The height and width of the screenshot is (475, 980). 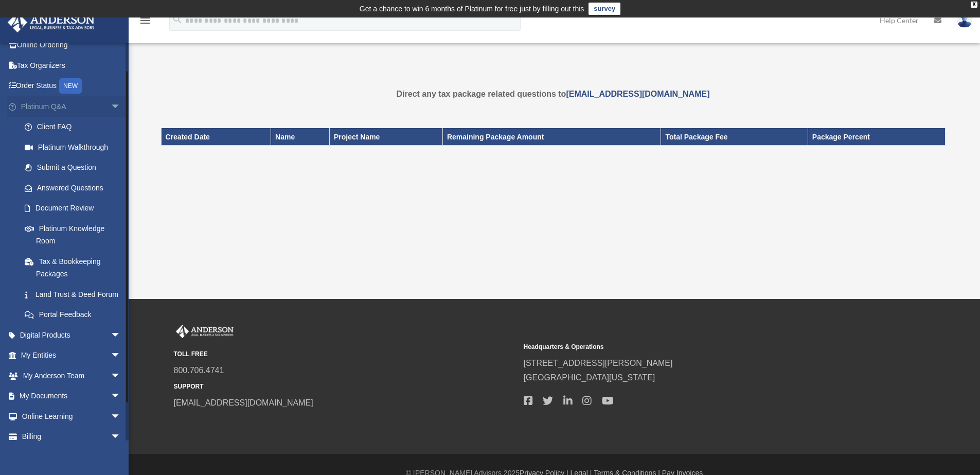 What do you see at coordinates (73, 268) in the screenshot?
I see `a: Tax & Bookkeeping Packages` at bounding box center [73, 268].